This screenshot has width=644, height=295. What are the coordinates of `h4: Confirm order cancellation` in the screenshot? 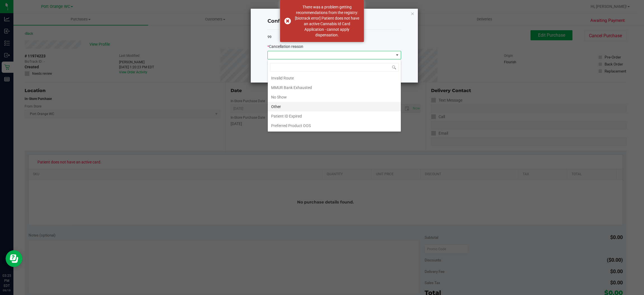 It's located at (334, 21).